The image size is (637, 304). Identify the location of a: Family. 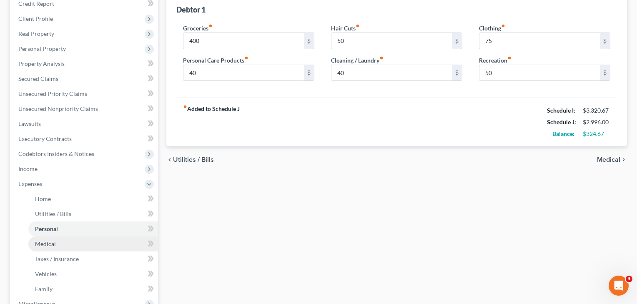
(93, 289).